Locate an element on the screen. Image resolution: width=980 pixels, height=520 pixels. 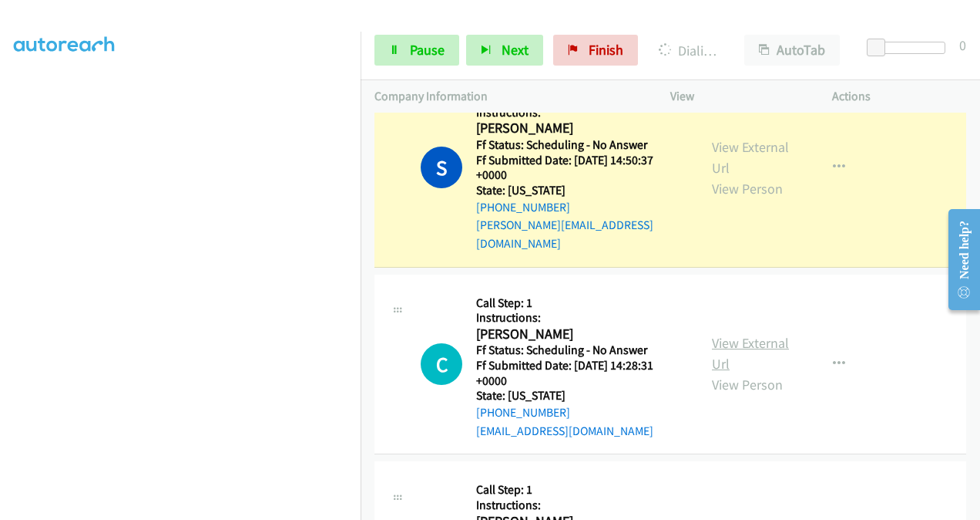
div: Open Resource Center is located at coordinates (27, 61).